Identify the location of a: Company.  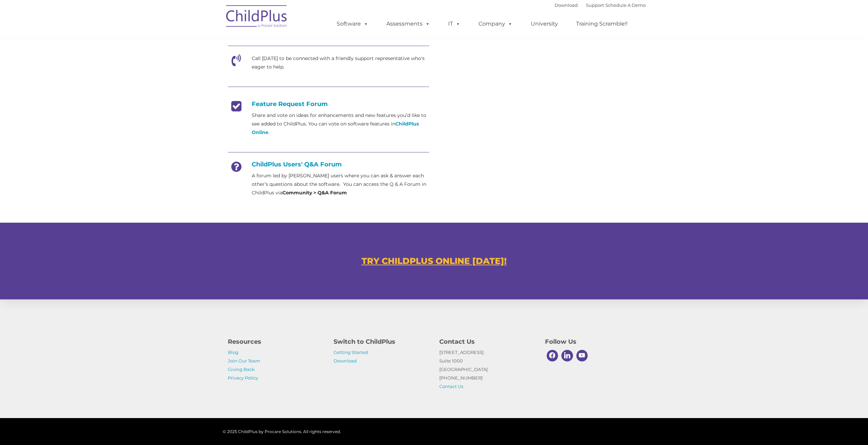
(496, 24).